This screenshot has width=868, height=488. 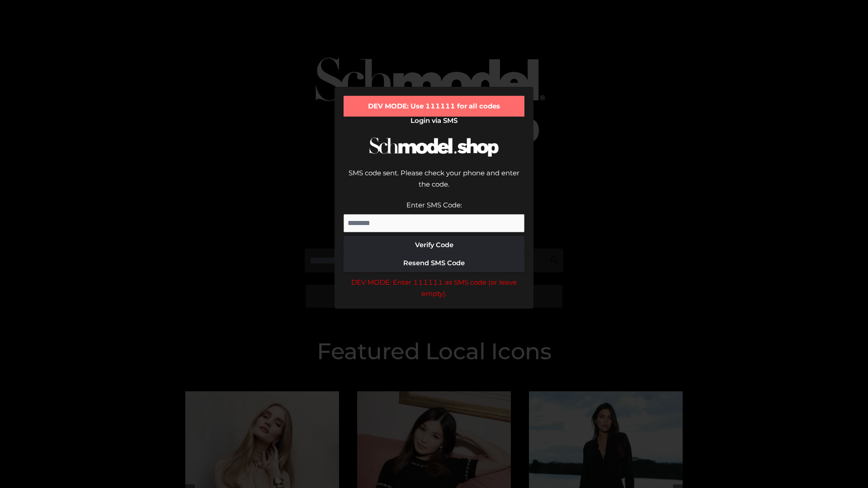 What do you see at coordinates (434, 245) in the screenshot?
I see `button: Verify Code` at bounding box center [434, 245].